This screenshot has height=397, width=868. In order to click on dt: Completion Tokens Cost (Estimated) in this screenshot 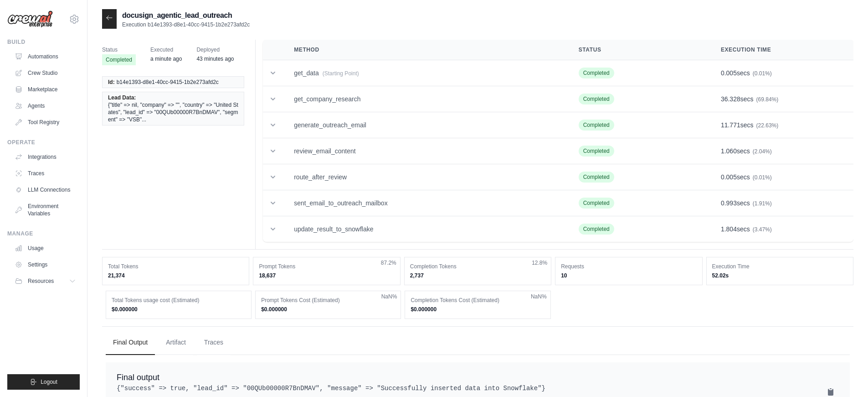, I will do `click(478, 300)`.